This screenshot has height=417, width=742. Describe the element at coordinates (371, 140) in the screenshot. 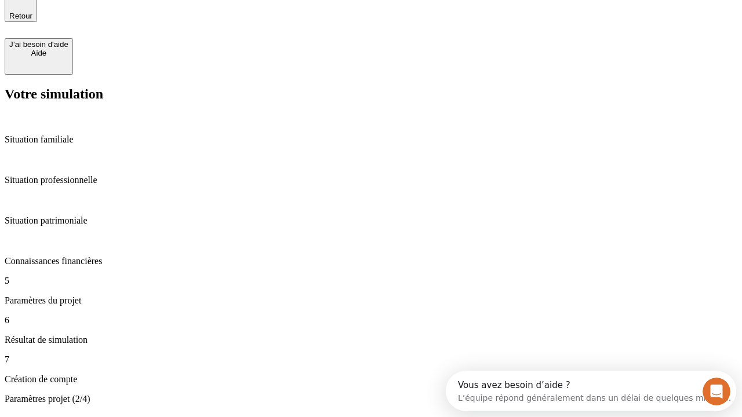

I see `p: Situation familiale` at that location.